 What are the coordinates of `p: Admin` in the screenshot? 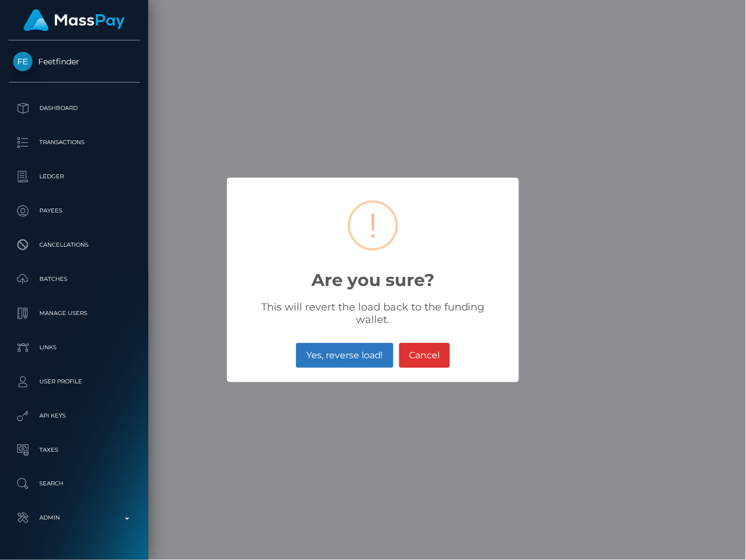 It's located at (74, 519).